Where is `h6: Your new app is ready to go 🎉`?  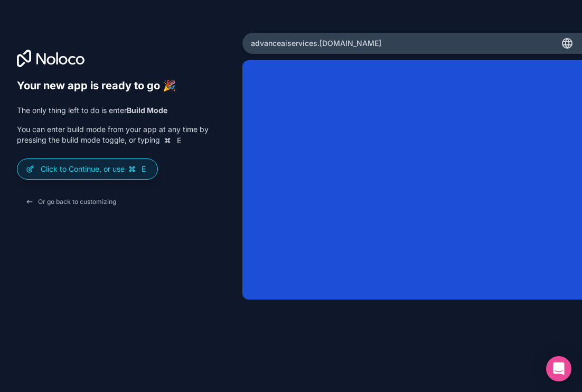 h6: Your new app is ready to go 🎉 is located at coordinates (121, 86).